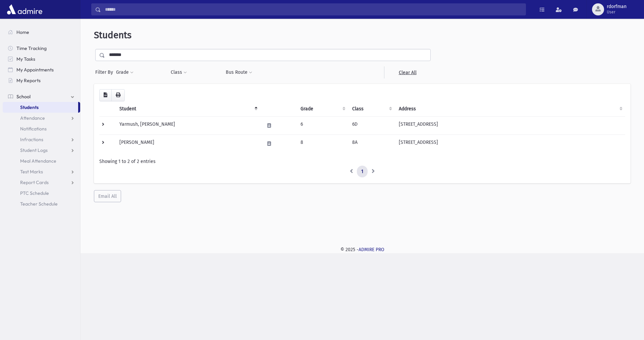  Describe the element at coordinates (372, 109) in the screenshot. I see `th: Class: activate to sort column ascending` at that location.